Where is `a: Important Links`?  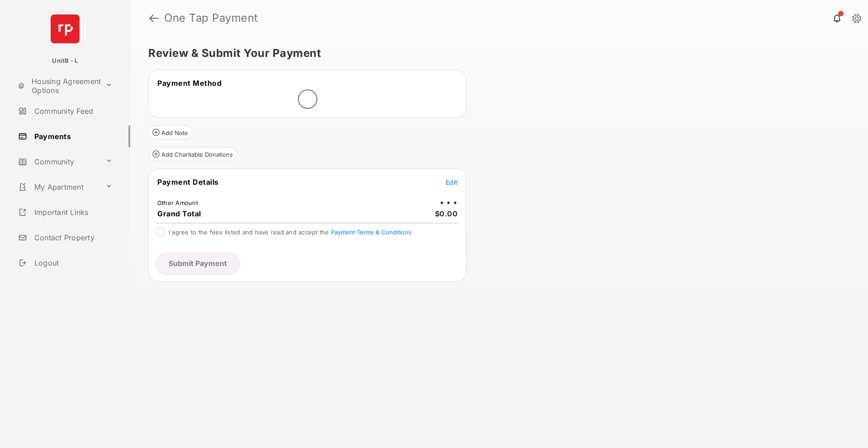 a: Important Links is located at coordinates (65, 213).